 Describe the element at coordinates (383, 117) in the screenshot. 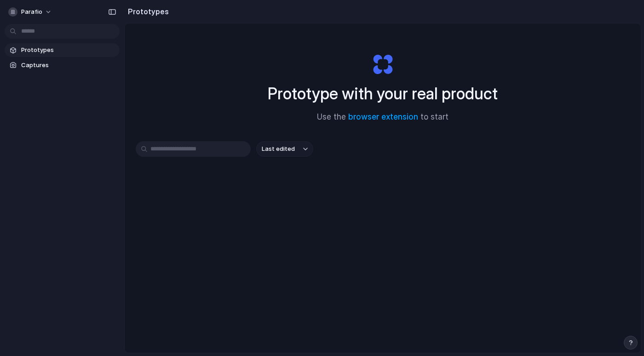

I see `a: browser extension` at that location.